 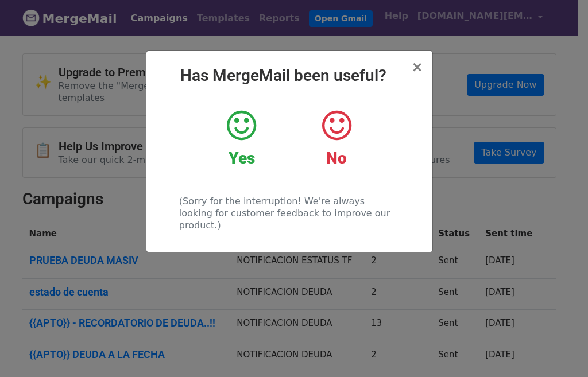 What do you see at coordinates (417, 67) in the screenshot?
I see `button: Close` at bounding box center [417, 67].